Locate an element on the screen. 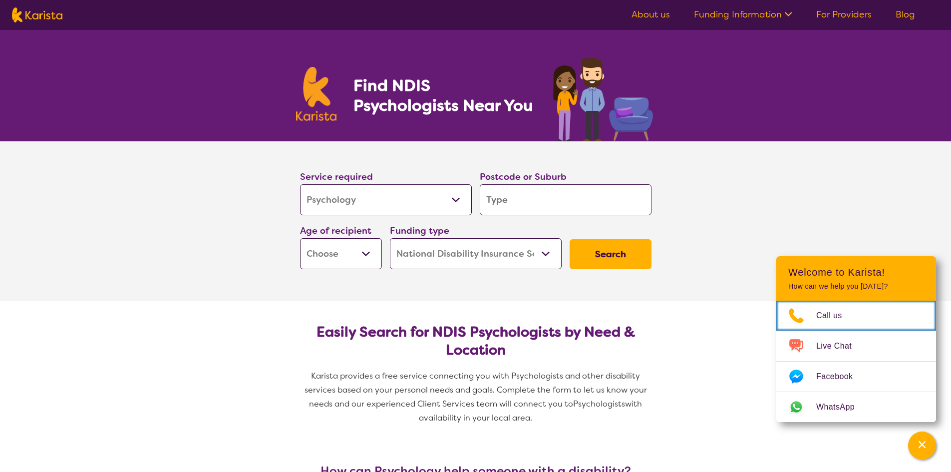 Image resolution: width=951 pixels, height=472 pixels. div: Channel Menu is located at coordinates (856, 339).